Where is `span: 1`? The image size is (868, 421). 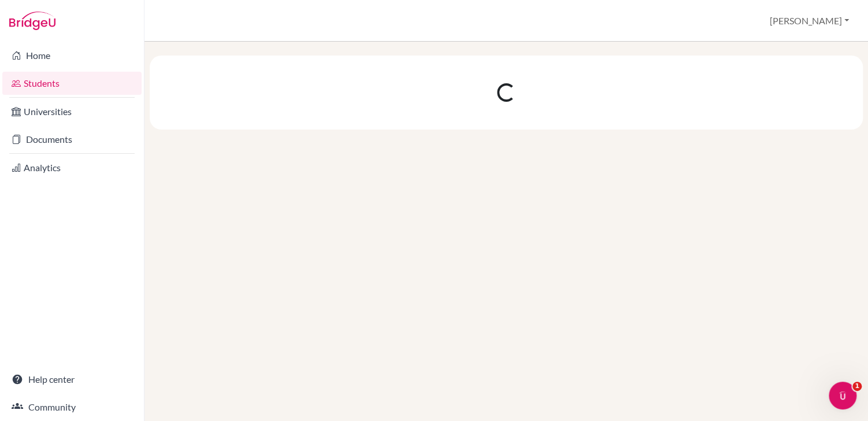 span: 1 is located at coordinates (857, 386).